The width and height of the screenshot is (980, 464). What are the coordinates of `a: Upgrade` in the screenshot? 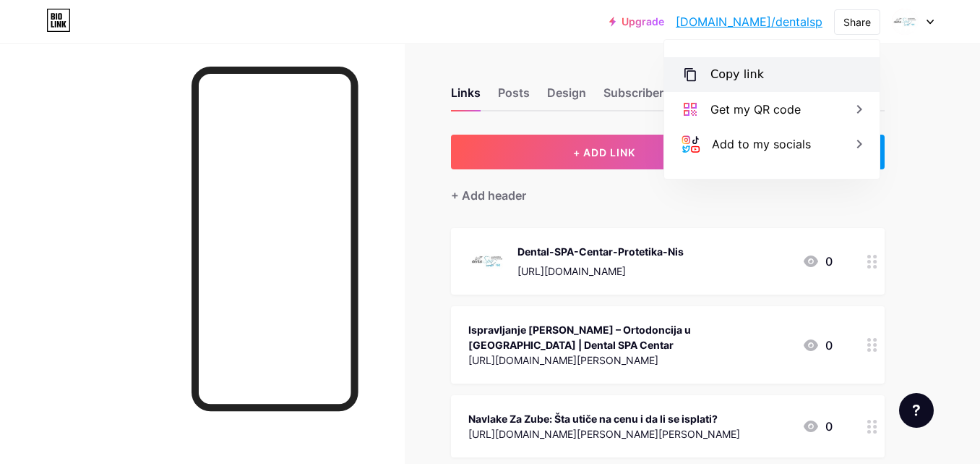 It's located at (637, 22).